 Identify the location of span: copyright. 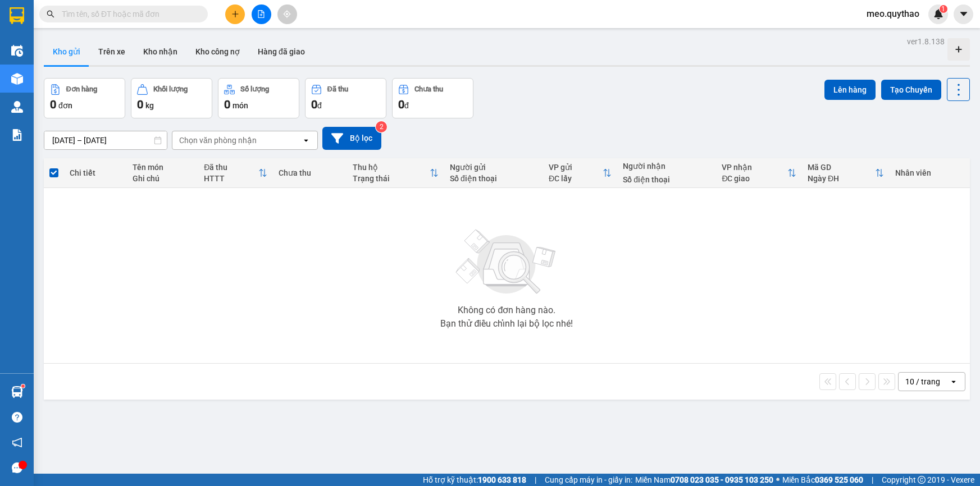
(921, 480).